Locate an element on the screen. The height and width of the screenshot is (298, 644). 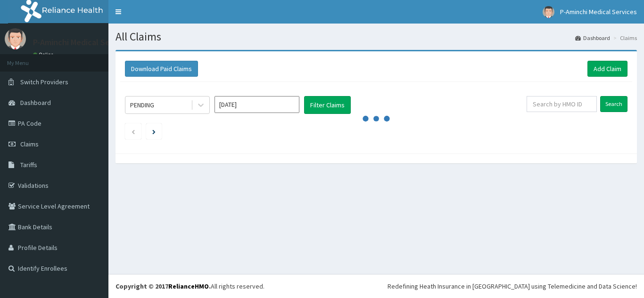
footer: All rights reserved. is located at coordinates (376, 286).